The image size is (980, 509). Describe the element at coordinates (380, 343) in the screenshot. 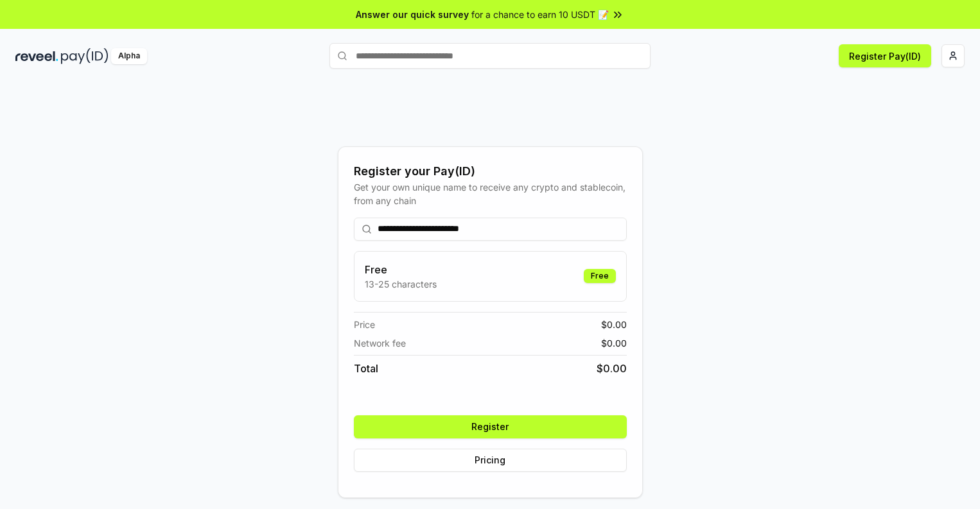

I see `span: Network fee` at that location.